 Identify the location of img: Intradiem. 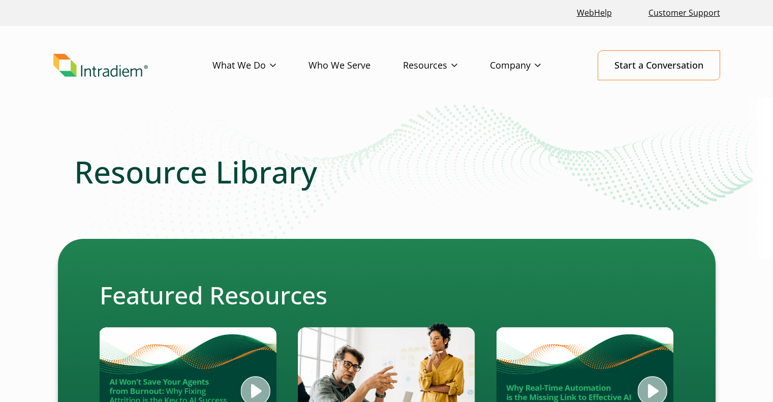
(101, 66).